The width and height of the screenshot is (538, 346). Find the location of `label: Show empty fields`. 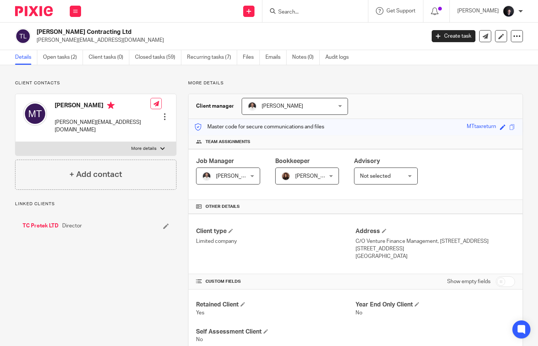

label: Show empty fields is located at coordinates (468, 282).